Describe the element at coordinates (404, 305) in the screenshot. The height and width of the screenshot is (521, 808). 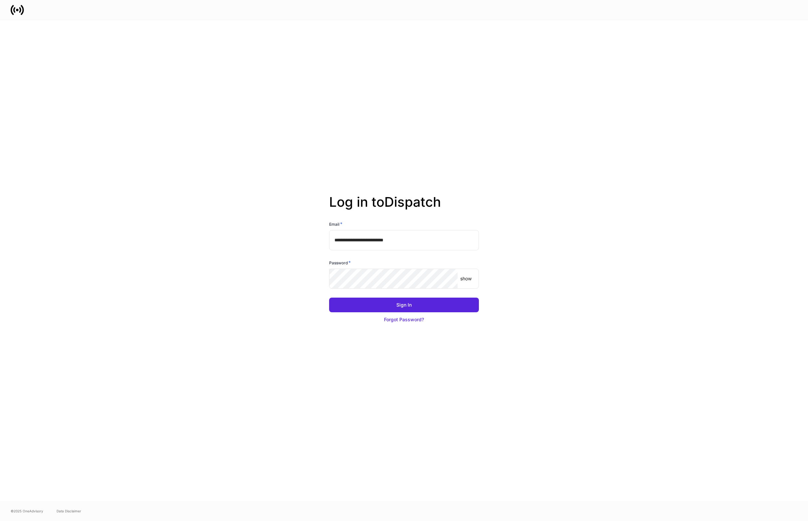
I see `div: Sign In` at that location.